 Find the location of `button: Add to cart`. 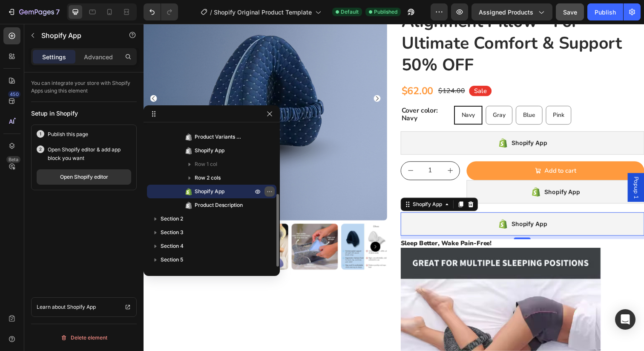

button: Add to cart is located at coordinates (420, 150).